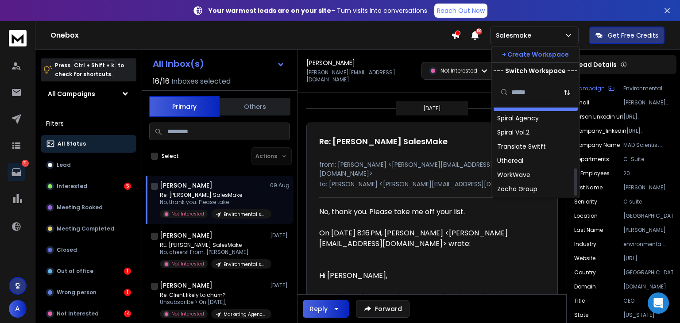 The image size is (680, 323). Describe the element at coordinates (18, 38) in the screenshot. I see `img: logo` at that location.